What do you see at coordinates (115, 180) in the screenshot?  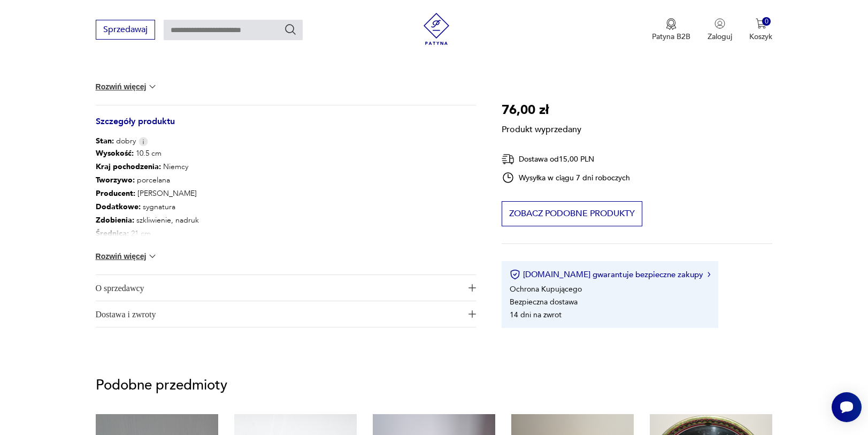 I see `b: Tworzywo :` at bounding box center [115, 180].